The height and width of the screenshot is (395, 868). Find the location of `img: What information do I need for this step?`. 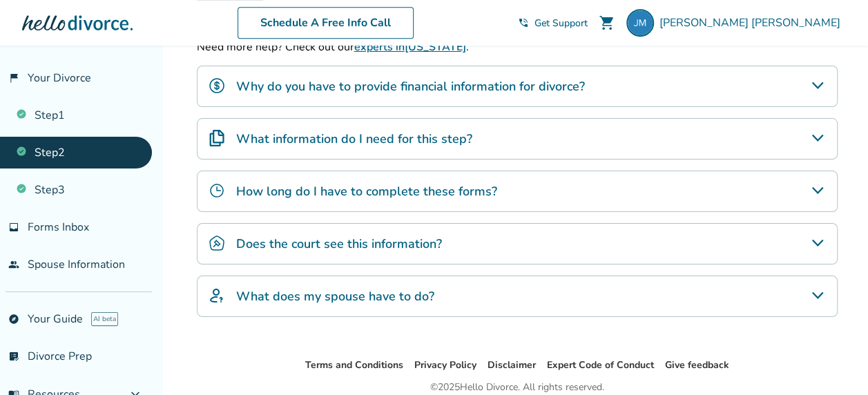

img: What information do I need for this step? is located at coordinates (217, 138).